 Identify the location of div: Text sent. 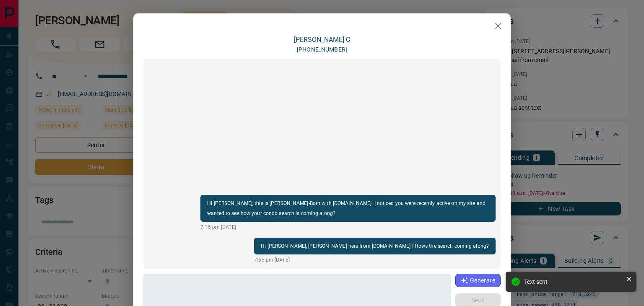
(573, 281).